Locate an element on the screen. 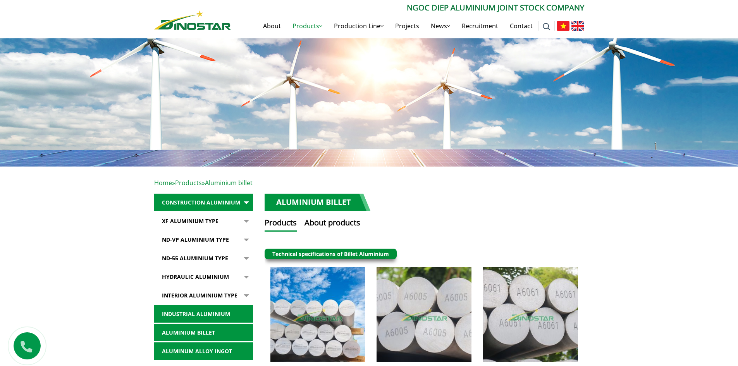 The height and width of the screenshot is (366, 738). a: Projects is located at coordinates (407, 26).